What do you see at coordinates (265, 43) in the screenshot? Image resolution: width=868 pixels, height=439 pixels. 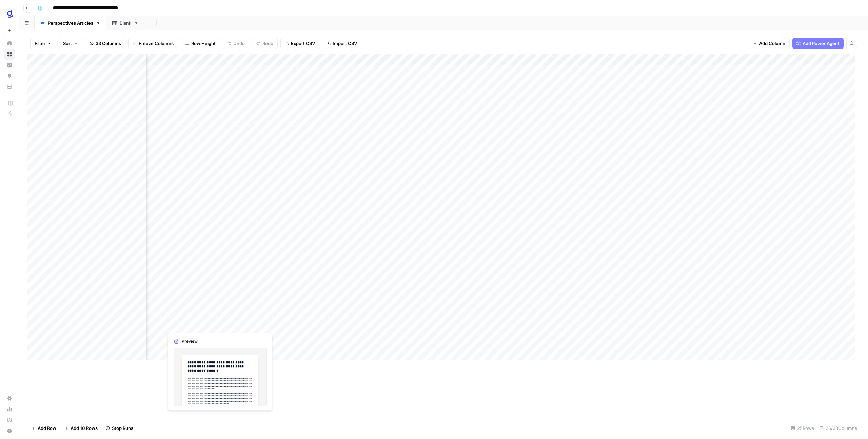 I see `button: Redo` at bounding box center [265, 43].